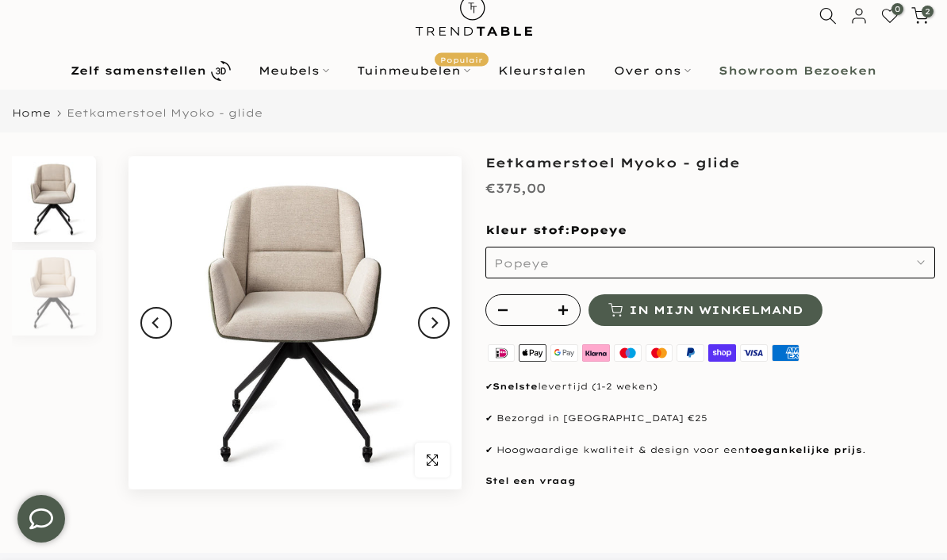  What do you see at coordinates (798, 70) in the screenshot?
I see `a: Showroom Bezoeken` at bounding box center [798, 70].